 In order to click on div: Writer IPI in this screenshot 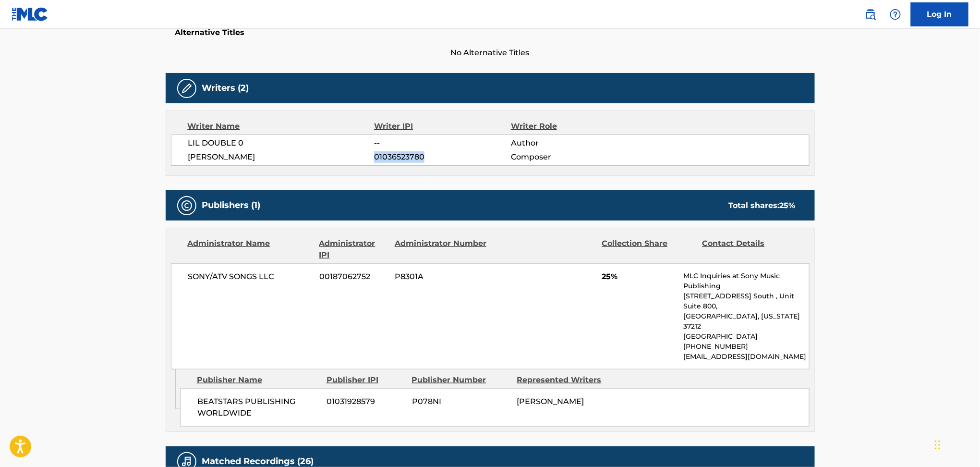, I will do `click(443, 126)`.